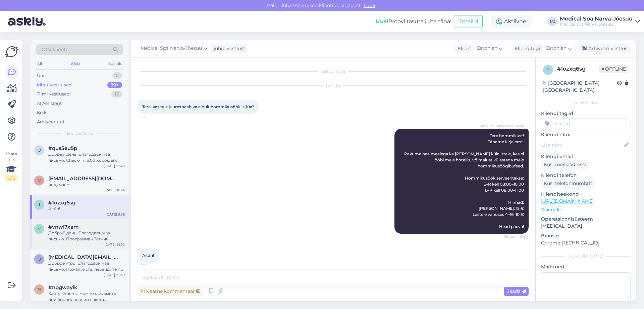 The width and height of the screenshot is (644, 309). Describe the element at coordinates (87, 209) in the screenshot. I see `div: Aitäh!` at that location.